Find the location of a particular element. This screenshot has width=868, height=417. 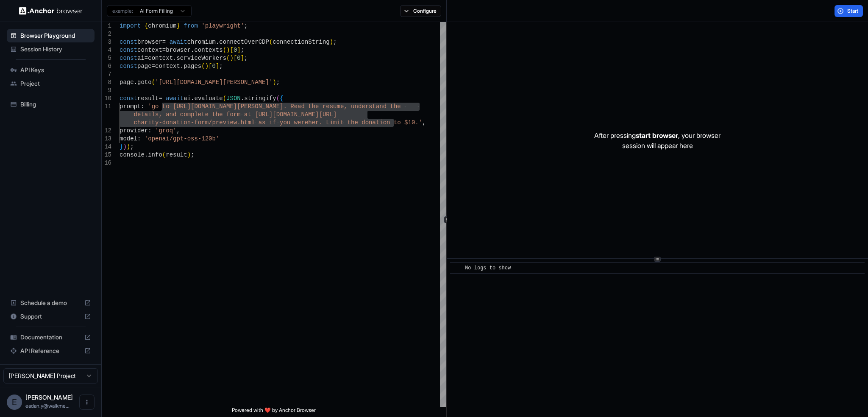

span: API Reference is located at coordinates (51, 351).